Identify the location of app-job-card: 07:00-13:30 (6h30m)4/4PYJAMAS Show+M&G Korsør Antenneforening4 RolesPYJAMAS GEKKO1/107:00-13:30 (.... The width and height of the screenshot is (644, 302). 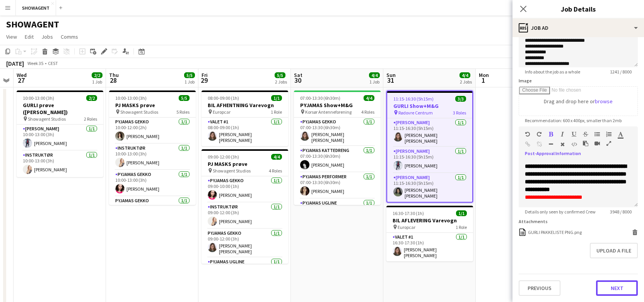
(337, 148).